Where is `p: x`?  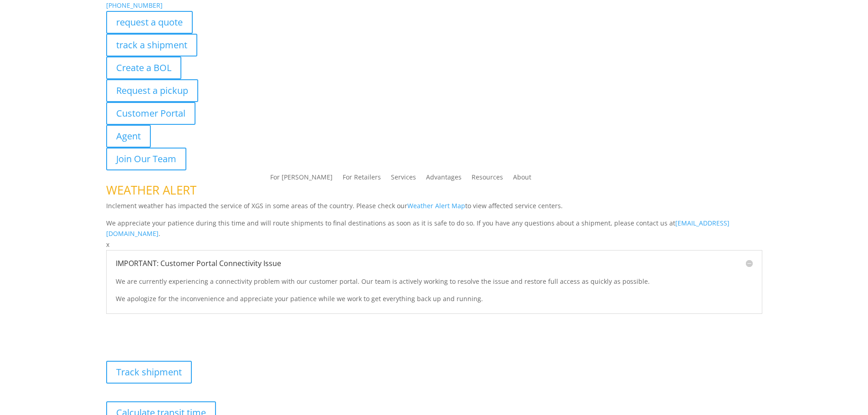
p: x is located at coordinates (434, 245).